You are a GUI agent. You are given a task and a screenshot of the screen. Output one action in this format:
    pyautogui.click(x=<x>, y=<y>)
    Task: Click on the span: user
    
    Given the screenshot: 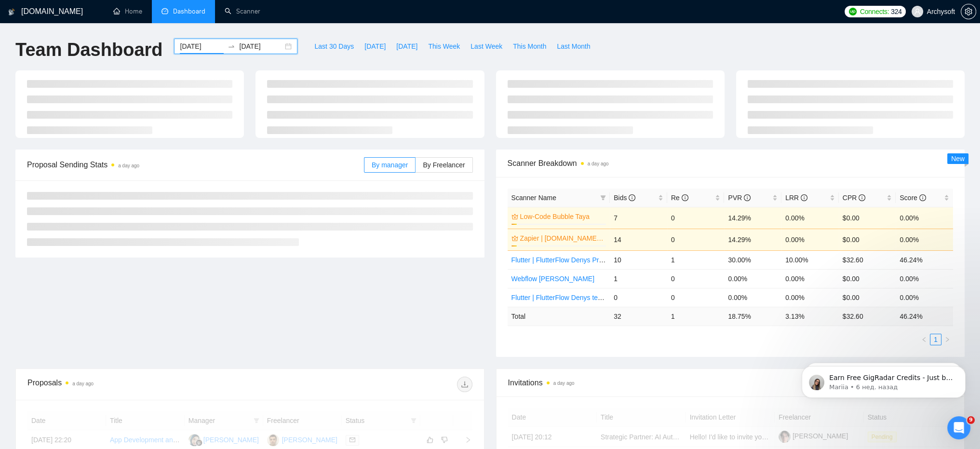 What is the action you would take?
    pyautogui.click(x=917, y=11)
    